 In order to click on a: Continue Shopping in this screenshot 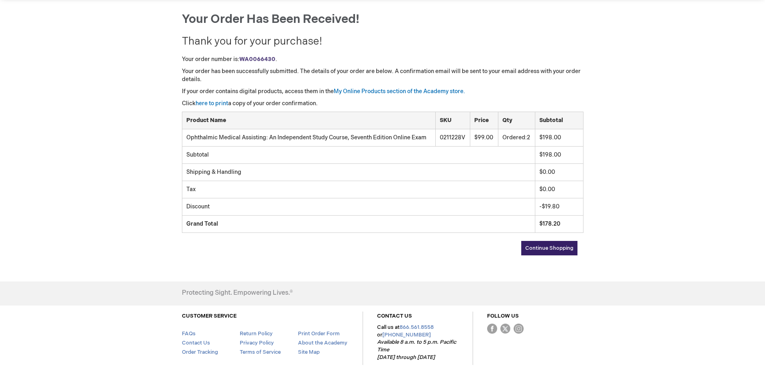, I will do `click(550, 248)`.